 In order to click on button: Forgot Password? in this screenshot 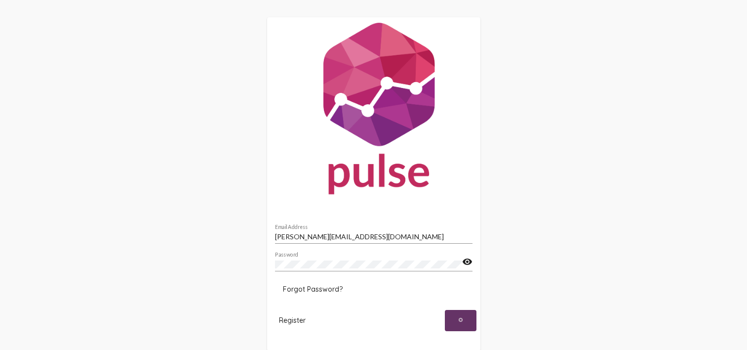, I will do `click(313, 289)`.